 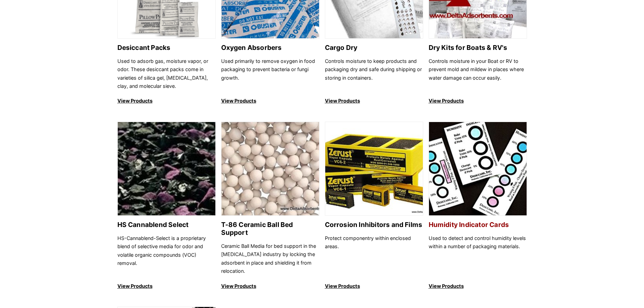 What do you see at coordinates (478, 169) in the screenshot?
I see `img: Humidity Indicator Cards` at bounding box center [478, 169].